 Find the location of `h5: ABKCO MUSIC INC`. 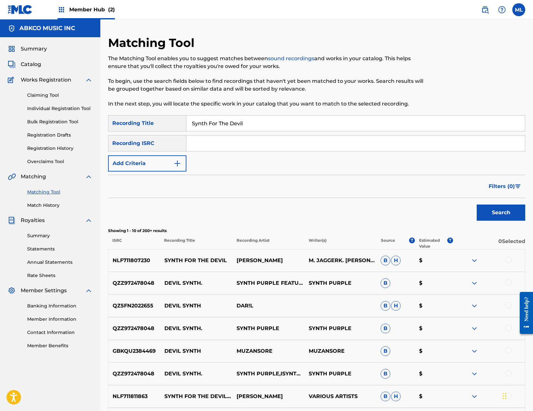

h5: ABKCO MUSIC INC is located at coordinates (47, 28).